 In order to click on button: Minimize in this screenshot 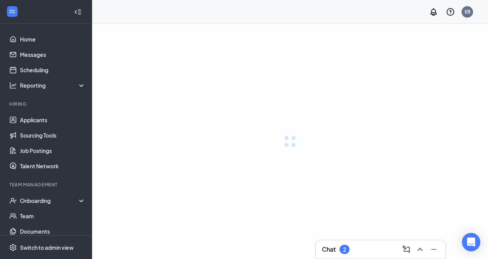, I will do `click(433, 249)`.